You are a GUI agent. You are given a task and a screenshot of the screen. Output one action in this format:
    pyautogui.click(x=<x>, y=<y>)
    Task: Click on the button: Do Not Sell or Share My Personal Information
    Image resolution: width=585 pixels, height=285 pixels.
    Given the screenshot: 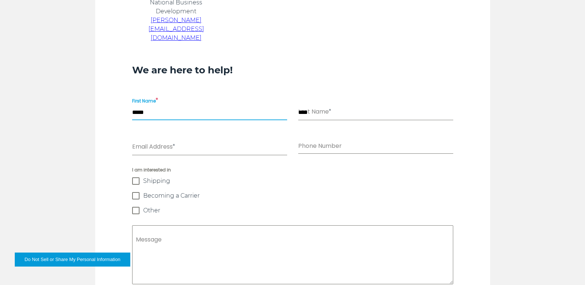 What is the action you would take?
    pyautogui.click(x=72, y=260)
    